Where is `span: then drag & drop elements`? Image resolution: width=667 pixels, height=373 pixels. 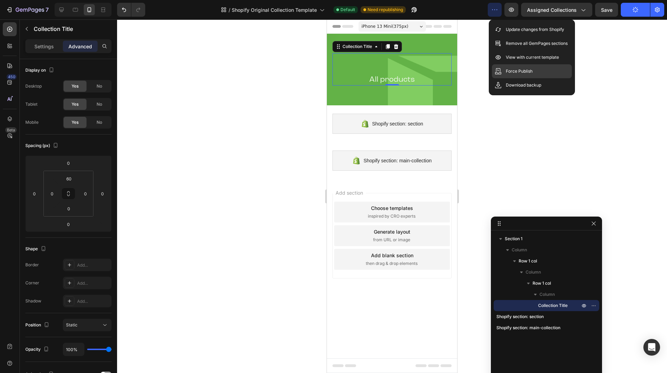
span: then drag & drop elements is located at coordinates (65, 244).